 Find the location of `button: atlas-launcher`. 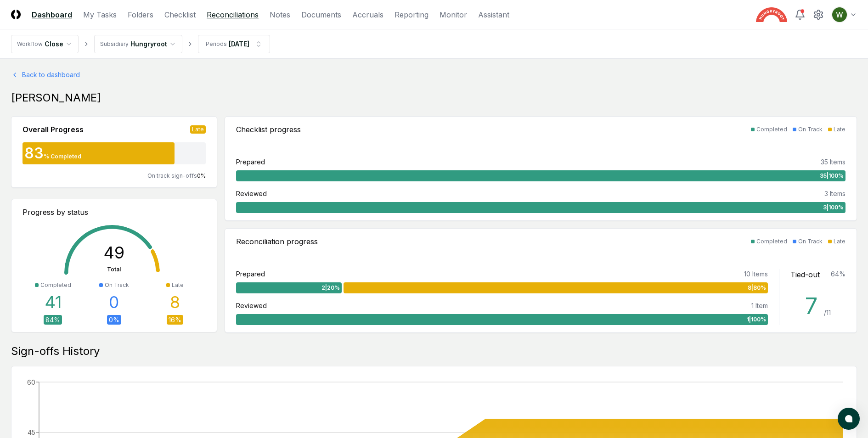

button: atlas-launcher is located at coordinates (849, 419).